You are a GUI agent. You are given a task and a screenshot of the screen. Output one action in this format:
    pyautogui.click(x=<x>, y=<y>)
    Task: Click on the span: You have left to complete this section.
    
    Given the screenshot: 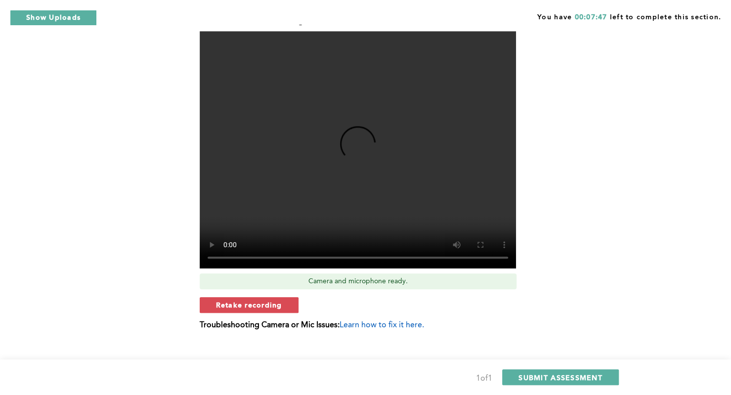 What is the action you would take?
    pyautogui.click(x=629, y=16)
    